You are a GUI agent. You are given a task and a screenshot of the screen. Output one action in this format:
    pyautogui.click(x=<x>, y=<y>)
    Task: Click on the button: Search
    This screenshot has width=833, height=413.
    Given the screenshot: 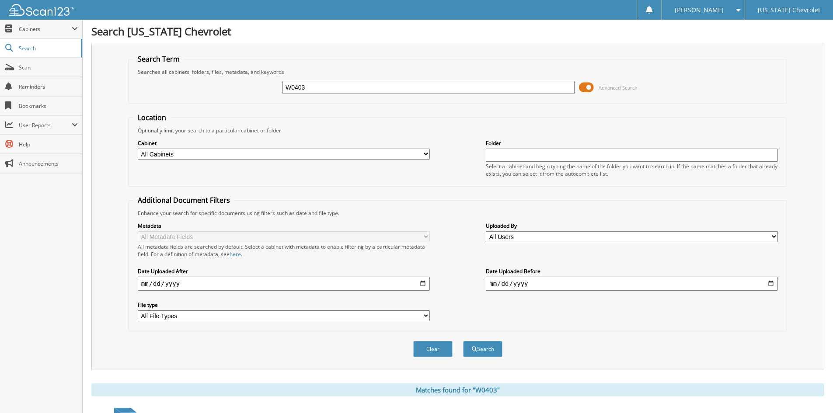 What is the action you would take?
    pyautogui.click(x=483, y=349)
    